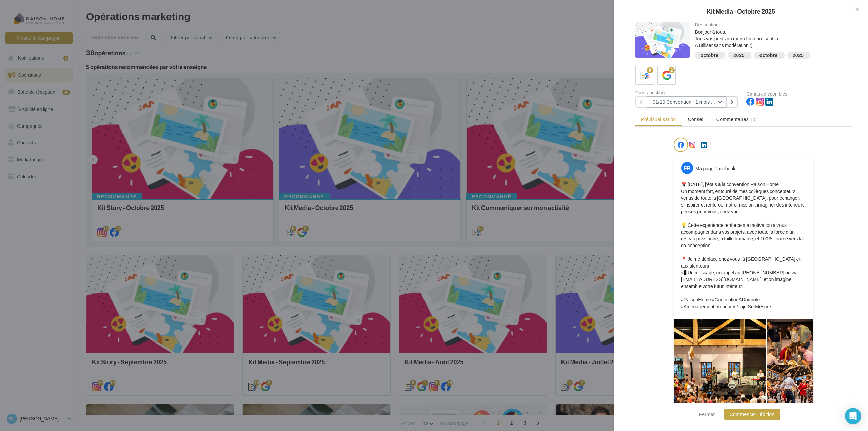  I want to click on div: 9, so click(650, 70).